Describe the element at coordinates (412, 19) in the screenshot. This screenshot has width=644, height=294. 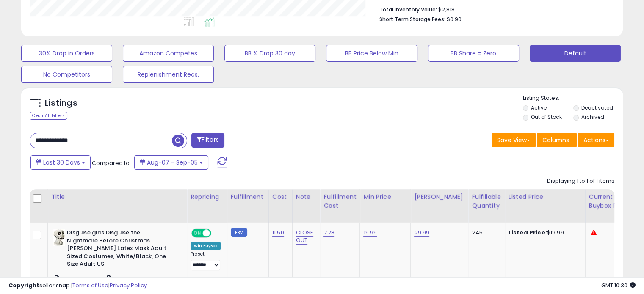
I see `b: Short Term Storage Fees:` at that location.